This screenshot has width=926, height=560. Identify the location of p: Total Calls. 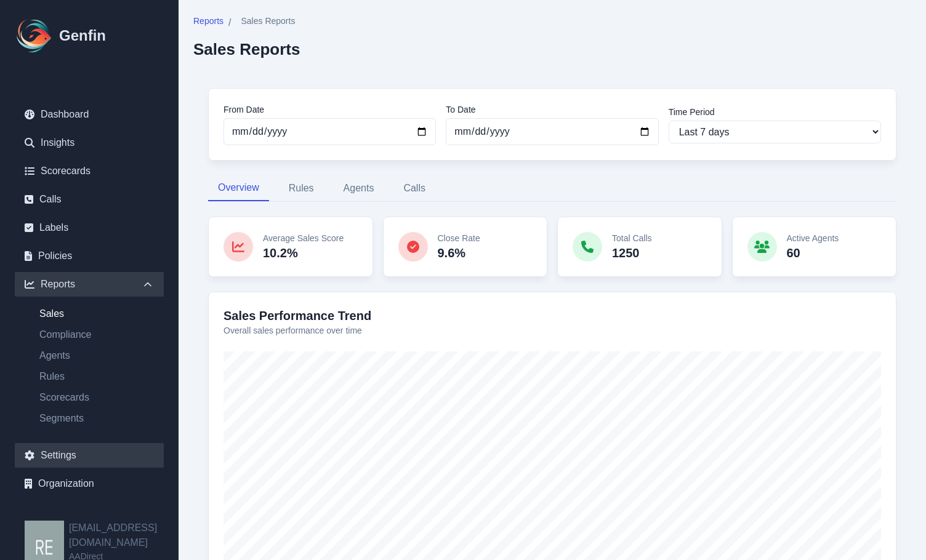
(631, 238).